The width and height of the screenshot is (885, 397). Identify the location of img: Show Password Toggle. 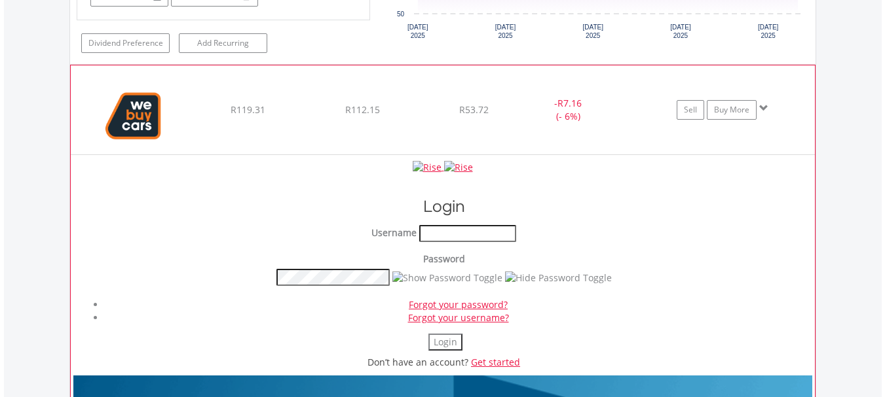
(447, 278).